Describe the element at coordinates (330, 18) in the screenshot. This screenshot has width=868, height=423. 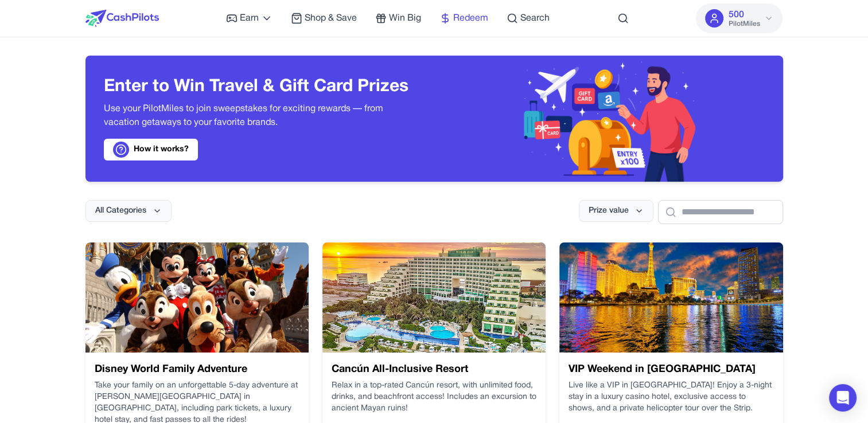
I see `span: Shop & Save` at that location.